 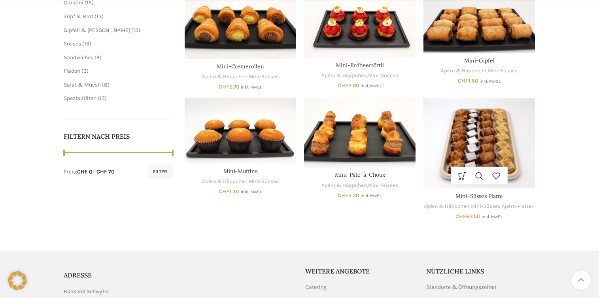 I want to click on span: 16, so click(x=87, y=43).